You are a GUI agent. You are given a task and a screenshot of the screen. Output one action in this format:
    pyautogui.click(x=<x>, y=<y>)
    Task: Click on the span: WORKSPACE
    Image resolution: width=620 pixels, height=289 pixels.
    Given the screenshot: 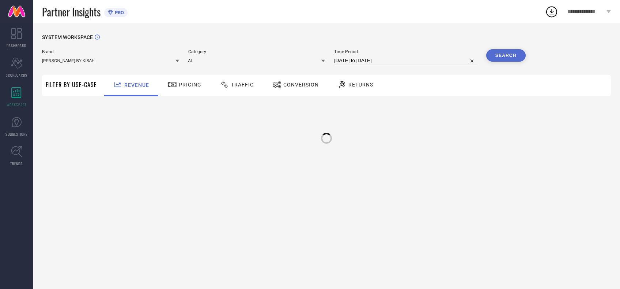 What is the action you would take?
    pyautogui.click(x=16, y=104)
    